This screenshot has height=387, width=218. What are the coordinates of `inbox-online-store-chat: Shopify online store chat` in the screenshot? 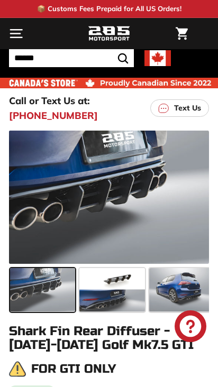 It's located at (190, 327).